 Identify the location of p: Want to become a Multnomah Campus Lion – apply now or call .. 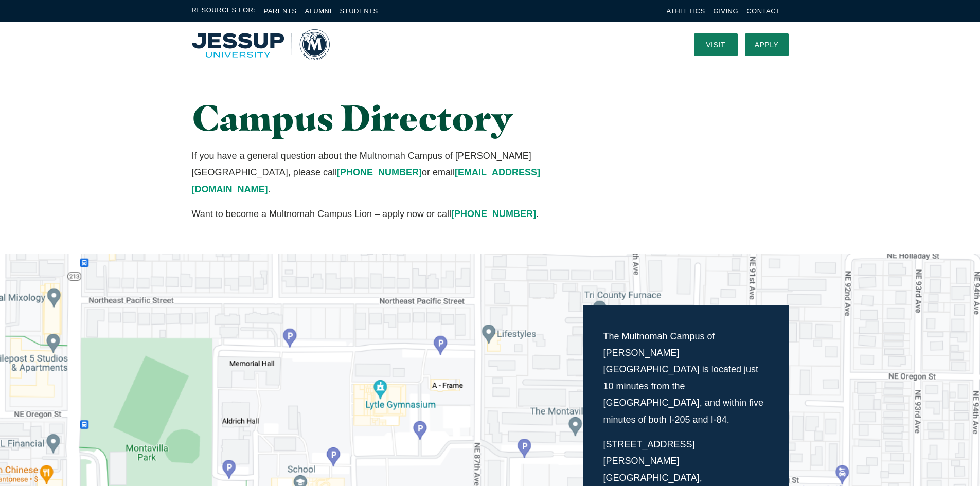
(387, 214).